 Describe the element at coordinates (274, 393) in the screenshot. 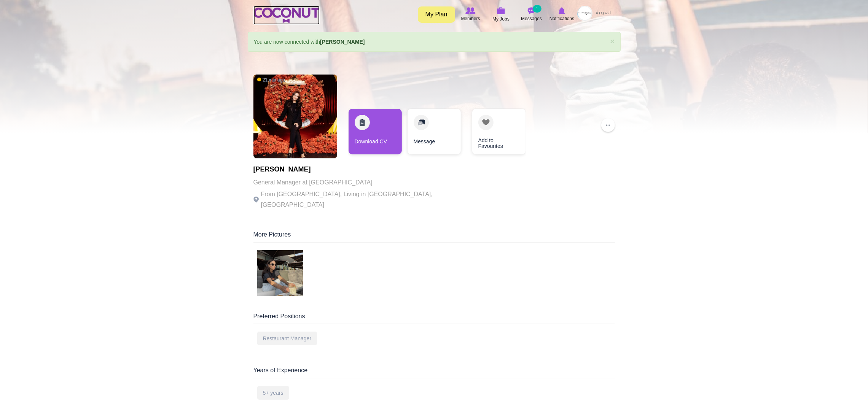

I see `div: 5+ years` at that location.